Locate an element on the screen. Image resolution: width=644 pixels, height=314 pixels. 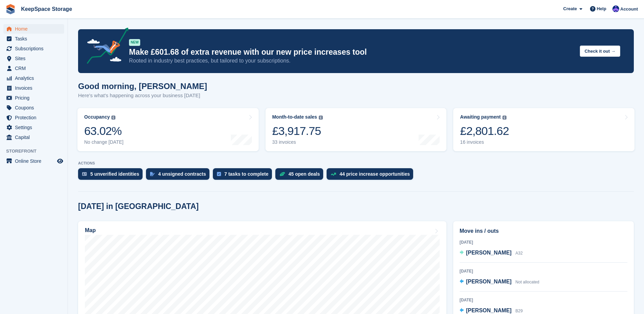
span: Account is located at coordinates (629, 9).